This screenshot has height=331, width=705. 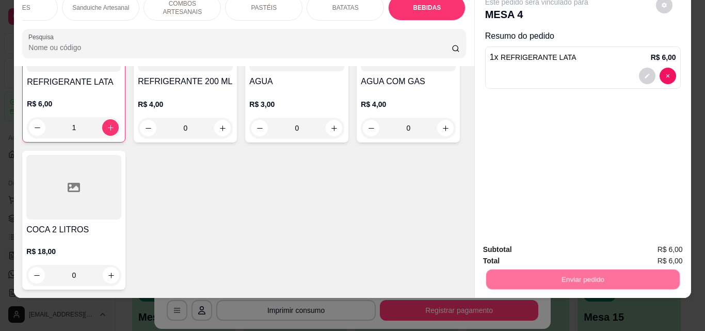 What do you see at coordinates (491, 261) in the screenshot?
I see `strong: Total` at bounding box center [491, 261].